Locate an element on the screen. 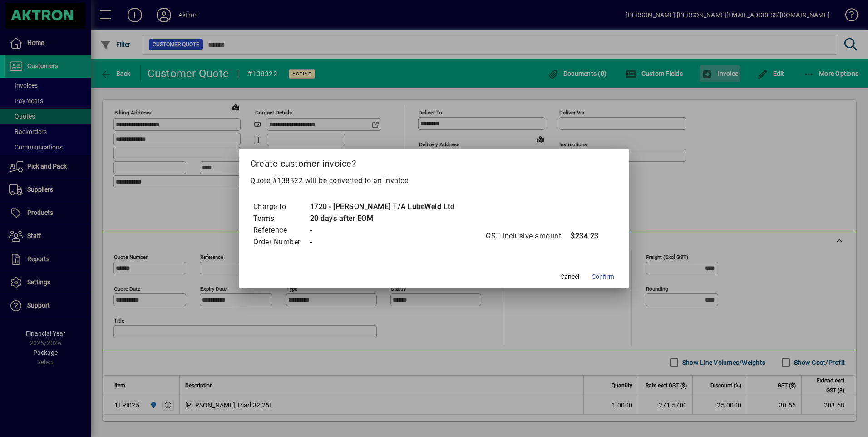 Image resolution: width=868 pixels, height=437 pixels. button: Cancel is located at coordinates (570, 277).